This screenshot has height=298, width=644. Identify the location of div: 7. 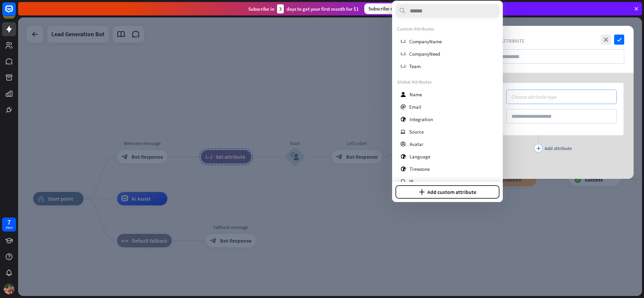
(9, 222).